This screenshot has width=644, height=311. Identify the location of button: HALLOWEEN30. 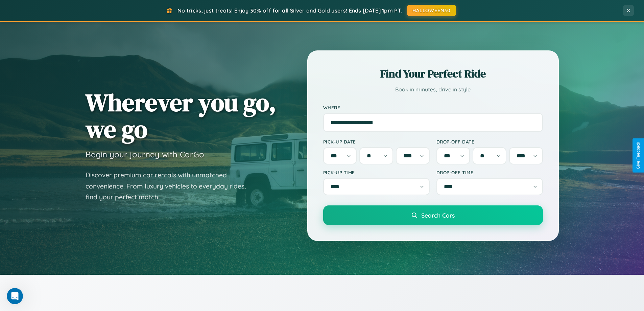
(431, 10).